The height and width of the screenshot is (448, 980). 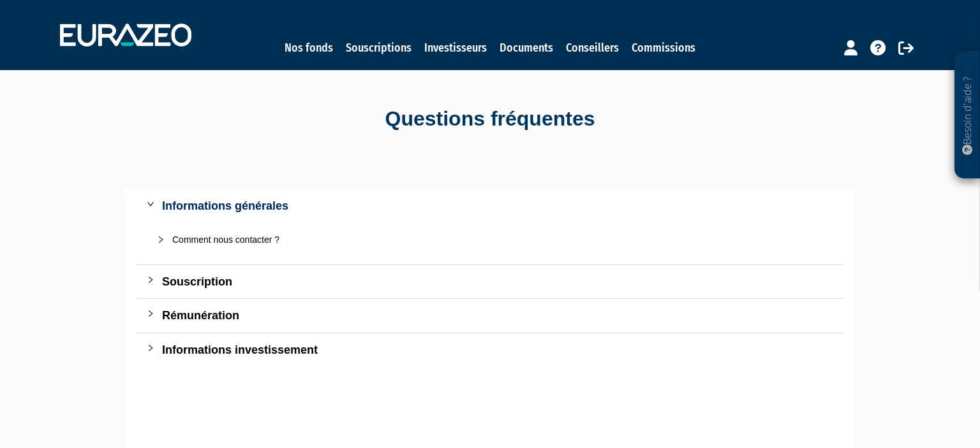 I want to click on img: 1732889491-logotype_eurazeo_blanc_rvb.png, so click(x=125, y=35).